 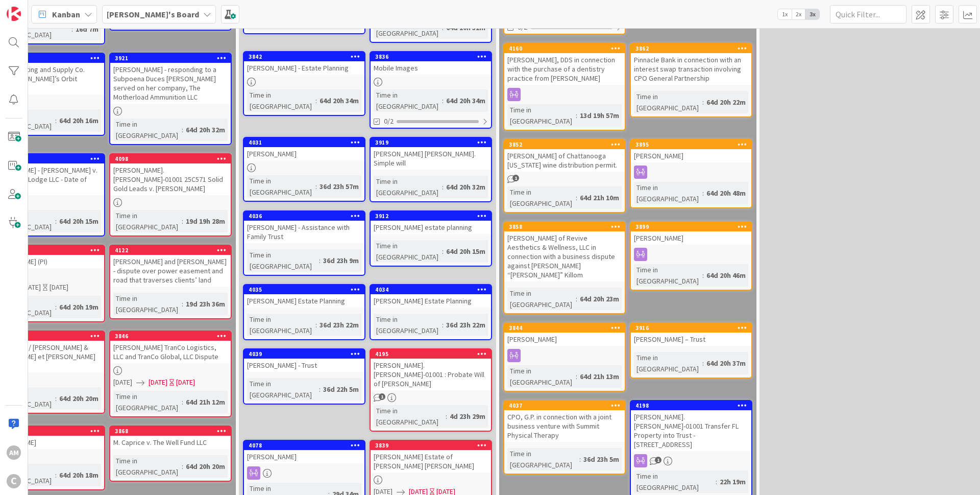 I want to click on div: 64d 20h 37m, so click(x=726, y=363).